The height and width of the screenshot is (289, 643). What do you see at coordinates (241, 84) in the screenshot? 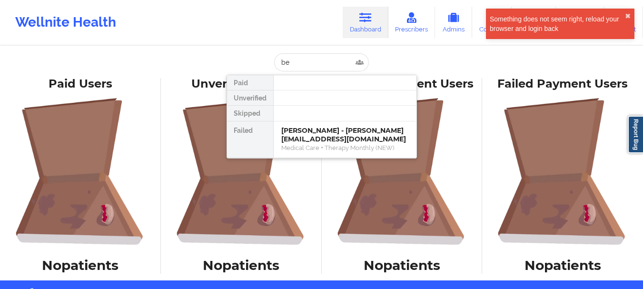
I see `div: Unverified Users` at bounding box center [241, 84].